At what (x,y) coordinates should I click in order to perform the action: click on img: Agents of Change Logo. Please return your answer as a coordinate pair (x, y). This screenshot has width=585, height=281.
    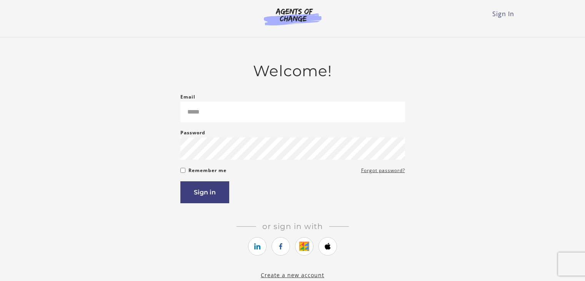
    Looking at the image, I should click on (293, 17).